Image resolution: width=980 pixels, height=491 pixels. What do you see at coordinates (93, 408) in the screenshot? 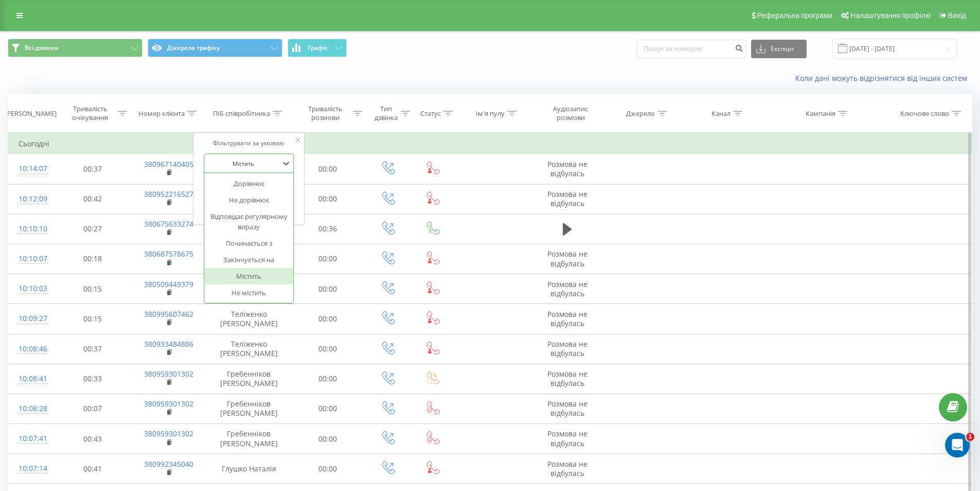
I see `td: 00:07` at bounding box center [93, 408].